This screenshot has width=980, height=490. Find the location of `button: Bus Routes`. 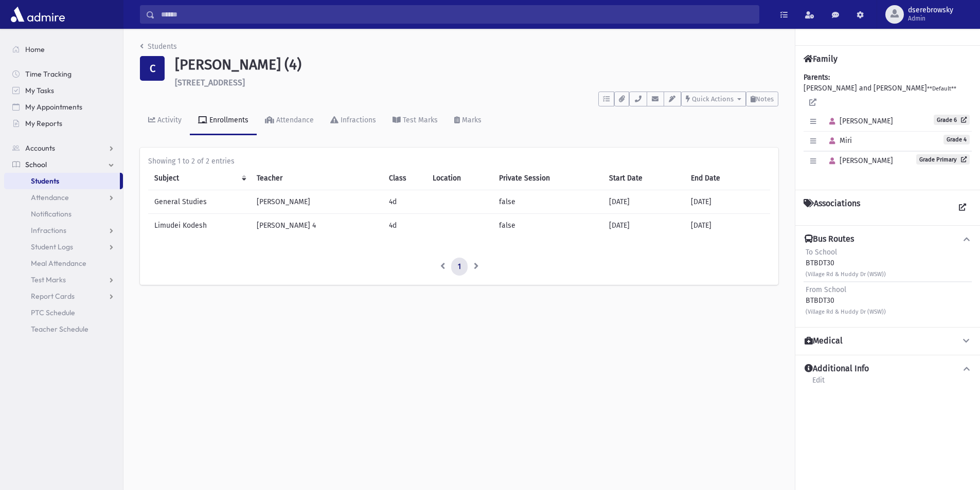

button: Bus Routes is located at coordinates (887, 239).